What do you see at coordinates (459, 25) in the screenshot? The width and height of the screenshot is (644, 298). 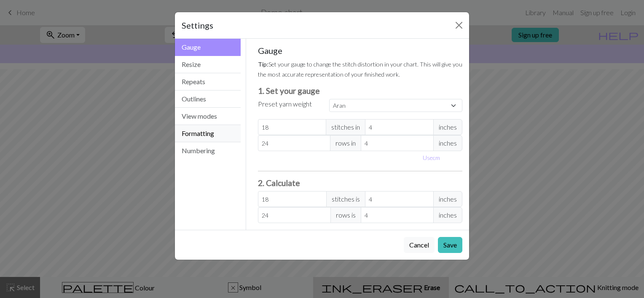 I see `button: Close` at bounding box center [459, 25].